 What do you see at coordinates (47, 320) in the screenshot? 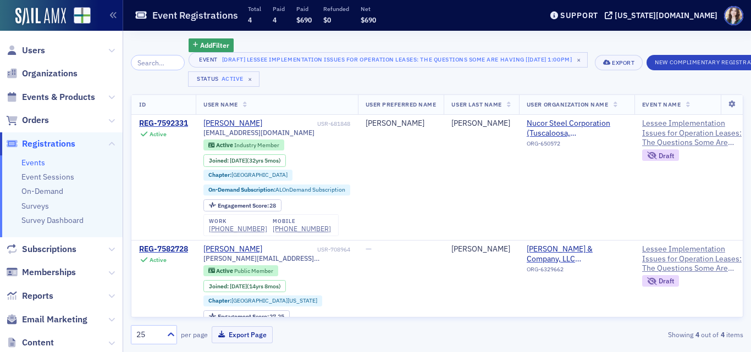
I see `a: Email Marketing` at bounding box center [47, 320].